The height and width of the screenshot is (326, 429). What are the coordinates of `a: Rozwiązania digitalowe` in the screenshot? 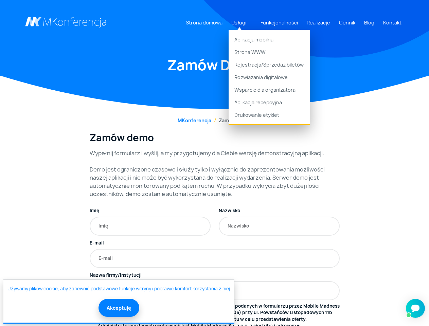 It's located at (269, 77).